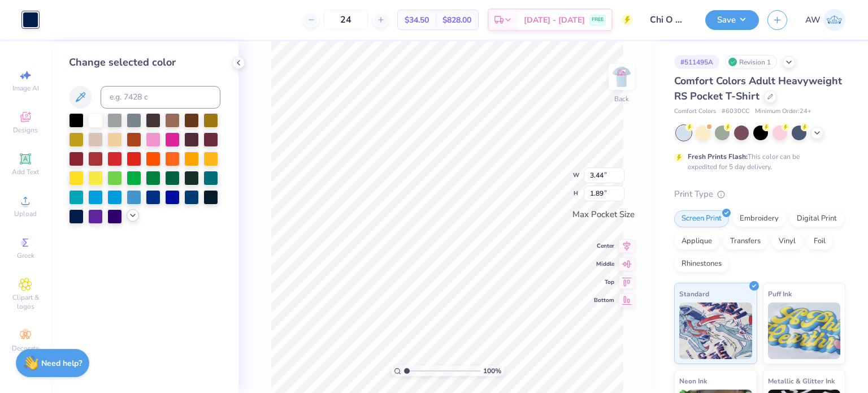  Describe the element at coordinates (751, 62) in the screenshot. I see `div: Revision 1` at that location.